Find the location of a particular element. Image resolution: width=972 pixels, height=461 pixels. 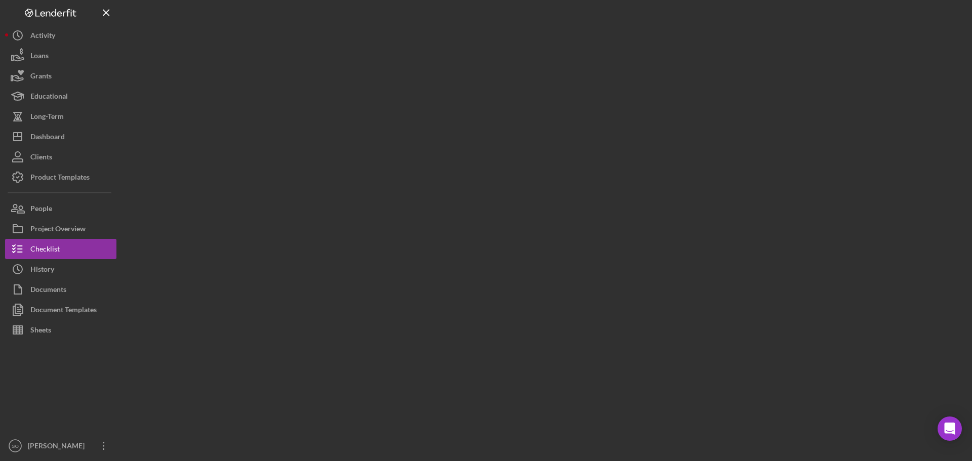

button: Educational is located at coordinates (61, 96).